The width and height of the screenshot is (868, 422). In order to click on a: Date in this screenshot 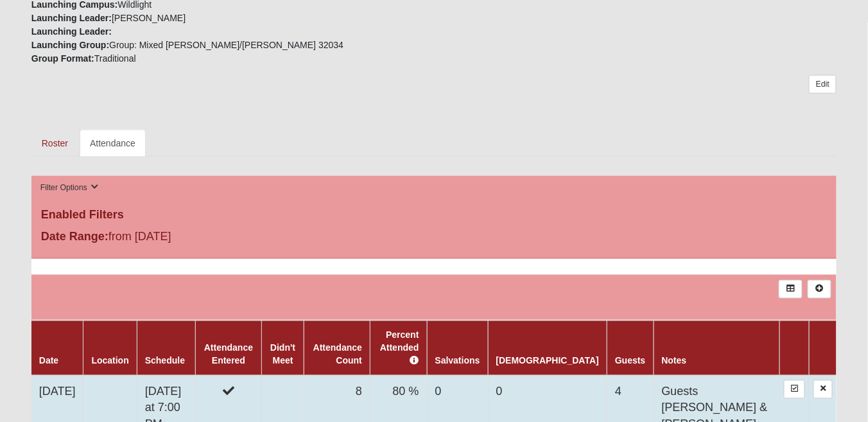, I will do `click(49, 361)`.